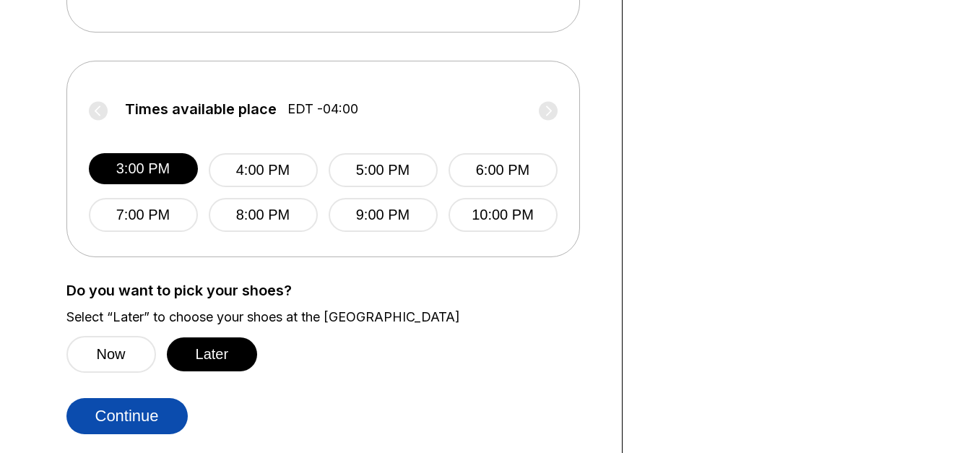  Describe the element at coordinates (383, 170) in the screenshot. I see `button: 5:00 PM` at that location.